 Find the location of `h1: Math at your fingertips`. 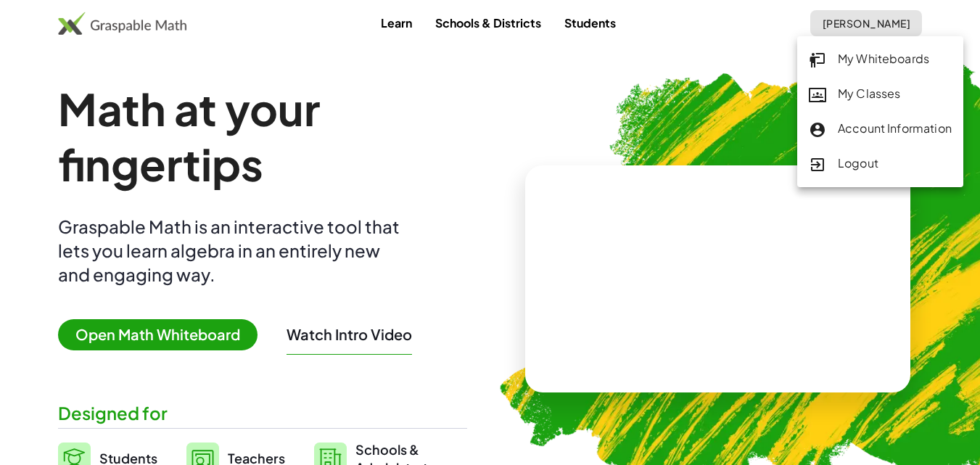

h1: Math at your fingertips is located at coordinates (263, 137).